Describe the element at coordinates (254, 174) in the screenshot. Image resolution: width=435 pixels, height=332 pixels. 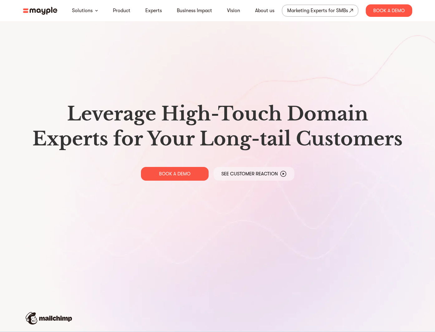
I see `a: See Customer Reaction` at that location.